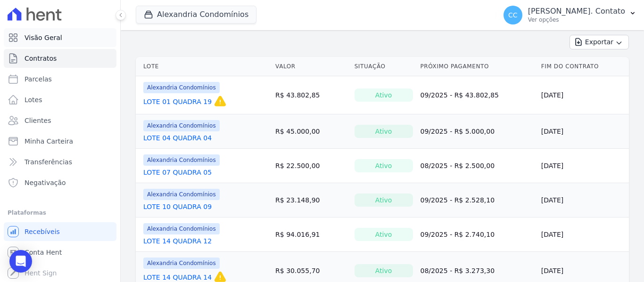 This screenshot has width=644, height=282. Describe the element at coordinates (38, 120) in the screenshot. I see `span: Clientes` at that location.